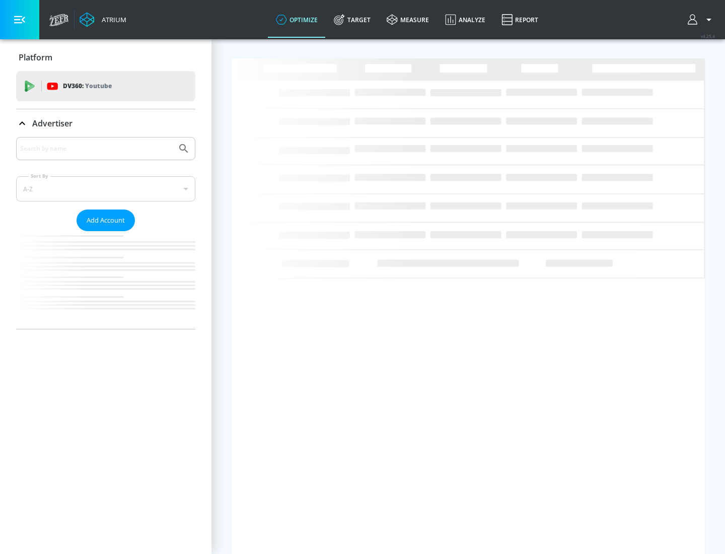 Image resolution: width=725 pixels, height=554 pixels. What do you see at coordinates (106, 86) in the screenshot?
I see `div: DV360: Youtube` at bounding box center [106, 86].